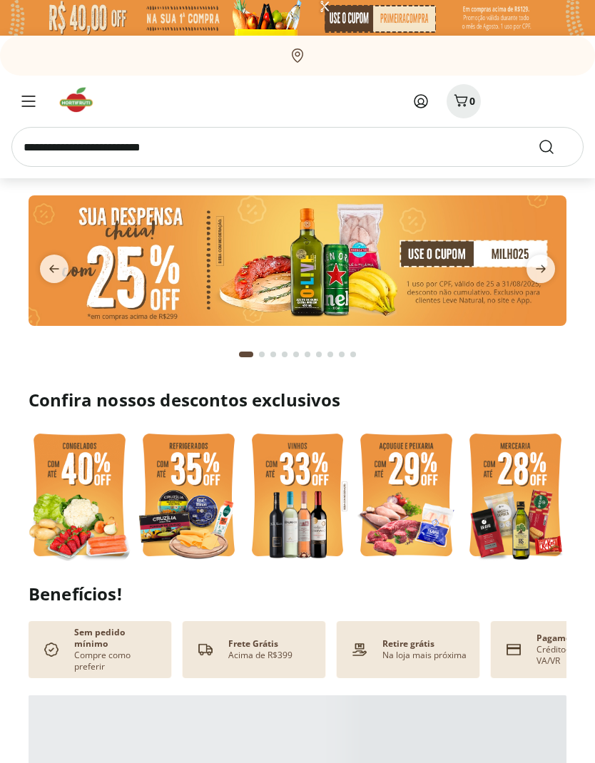 The width and height of the screenshot is (595, 763). What do you see at coordinates (297, 594) in the screenshot?
I see `h2: Benefícios!` at bounding box center [297, 594].